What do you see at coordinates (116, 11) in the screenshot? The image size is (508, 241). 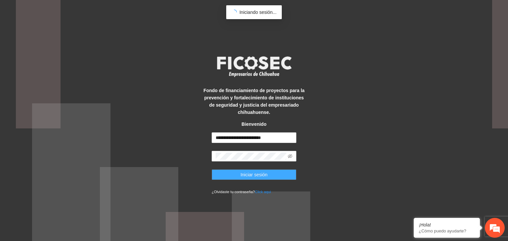 I see `div: Minimizar ventana de chat en vivo` at bounding box center [116, 11].